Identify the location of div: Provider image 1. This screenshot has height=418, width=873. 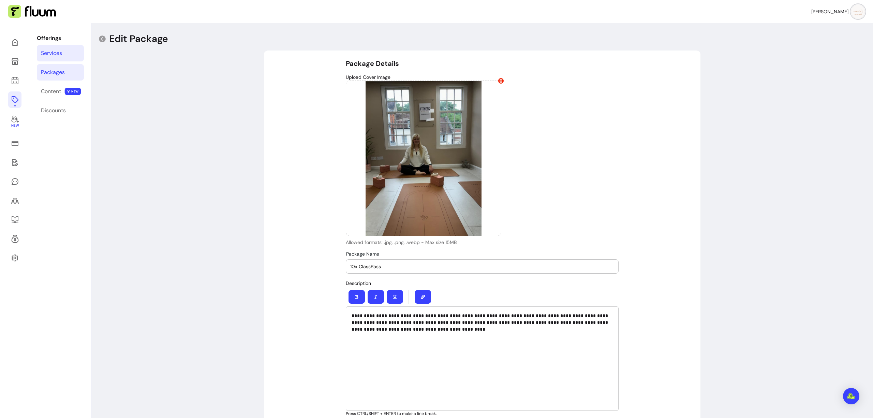
(423, 158).